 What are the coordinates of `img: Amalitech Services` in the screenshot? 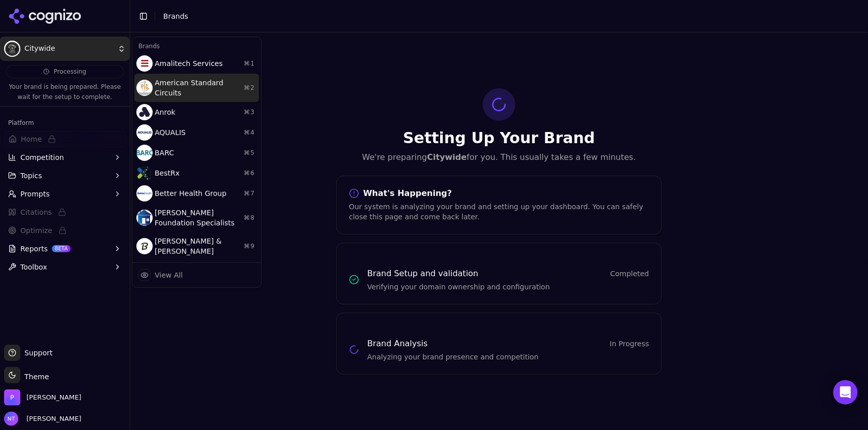 It's located at (145, 63).